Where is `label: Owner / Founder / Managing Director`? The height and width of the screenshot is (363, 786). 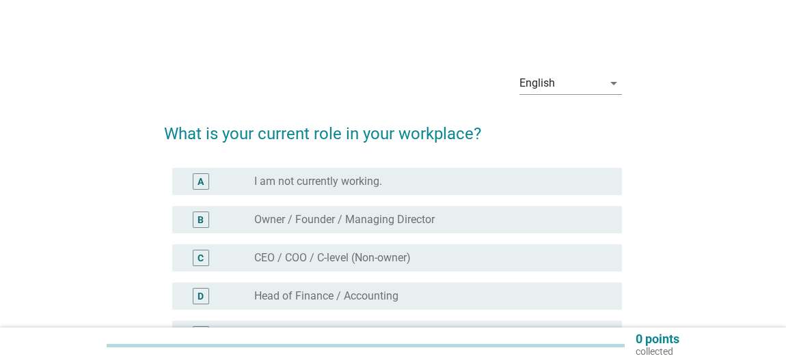 label: Owner / Founder / Managing Director is located at coordinates (344, 220).